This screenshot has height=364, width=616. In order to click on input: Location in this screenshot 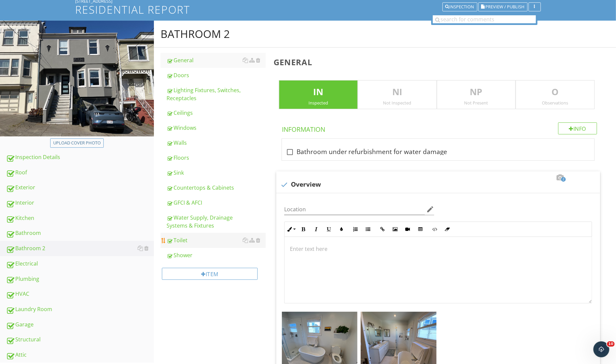, I will do `click(354, 209)`.